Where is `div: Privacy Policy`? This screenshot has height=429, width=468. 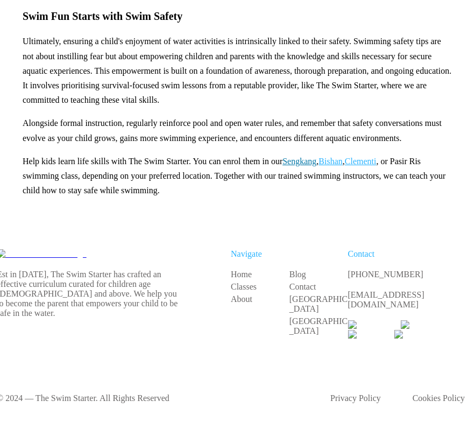 div: Privacy Policy is located at coordinates (355, 398).